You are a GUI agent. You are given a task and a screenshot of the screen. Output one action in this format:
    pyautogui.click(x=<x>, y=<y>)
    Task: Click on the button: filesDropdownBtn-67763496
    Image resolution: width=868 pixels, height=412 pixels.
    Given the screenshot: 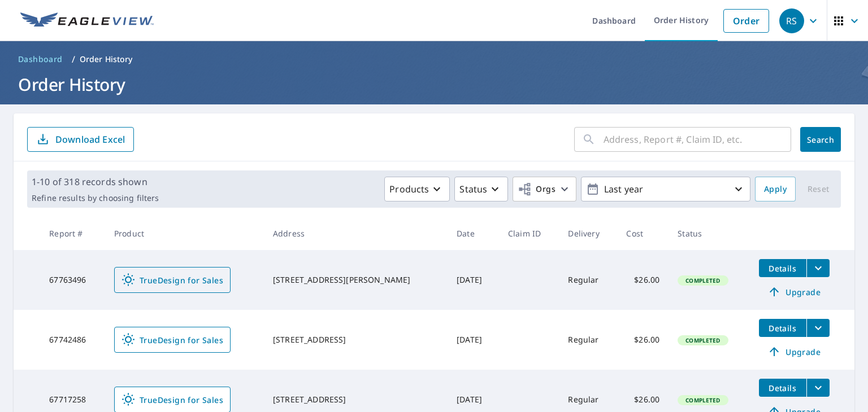 What is the action you would take?
    pyautogui.click(x=818, y=268)
    